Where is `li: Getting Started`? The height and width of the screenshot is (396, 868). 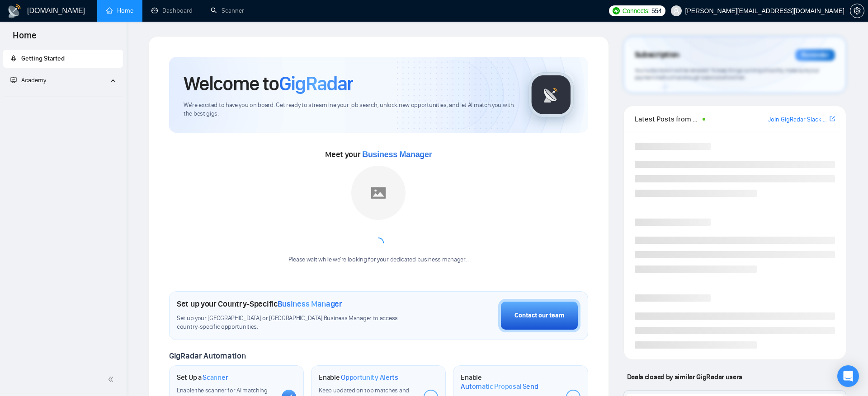
li: Getting Started is located at coordinates (63, 59).